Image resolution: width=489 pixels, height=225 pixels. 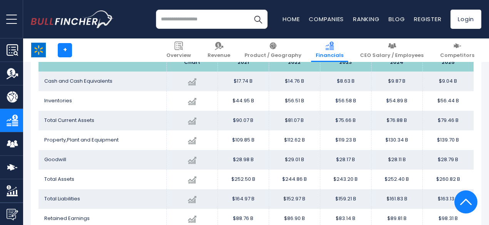 What do you see at coordinates (273, 50) in the screenshot?
I see `a: Product / Geography` at bounding box center [273, 50].